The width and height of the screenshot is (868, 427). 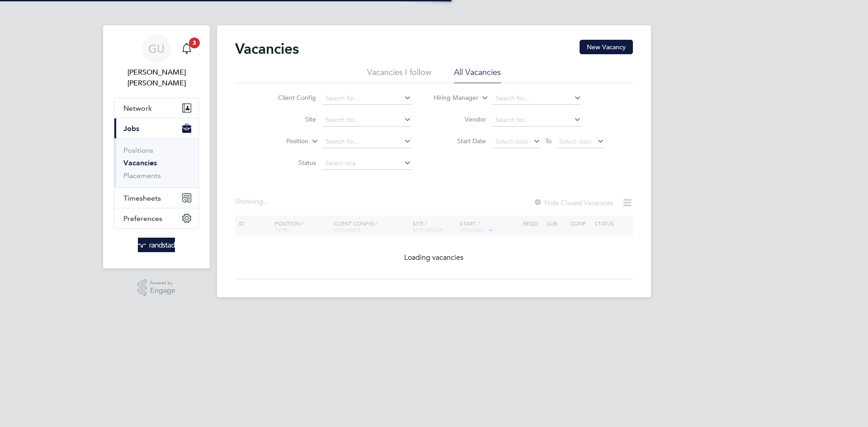 What do you see at coordinates (156, 147) in the screenshot?
I see `nav: Main navigation` at bounding box center [156, 147].